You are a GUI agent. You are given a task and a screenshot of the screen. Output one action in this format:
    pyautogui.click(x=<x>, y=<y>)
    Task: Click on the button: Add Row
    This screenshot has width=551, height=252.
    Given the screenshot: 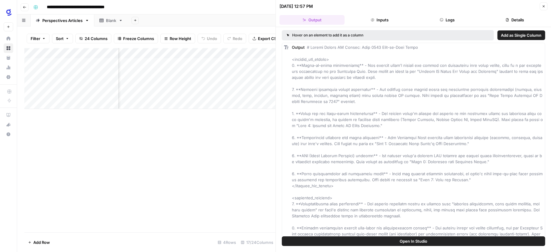 What is the action you would take?
    pyautogui.click(x=39, y=242)
    